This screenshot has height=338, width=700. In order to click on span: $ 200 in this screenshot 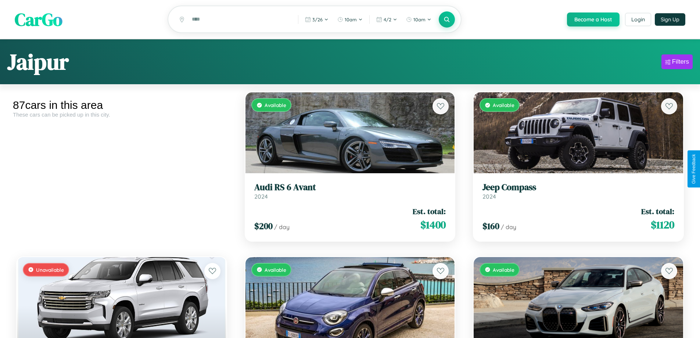, I will do `click(263, 226)`.